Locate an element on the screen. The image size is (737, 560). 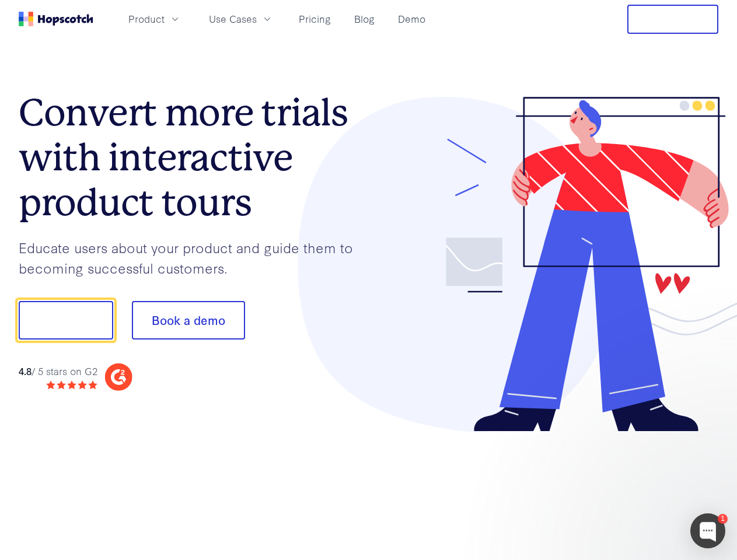
a: Free Trial is located at coordinates (673, 19).